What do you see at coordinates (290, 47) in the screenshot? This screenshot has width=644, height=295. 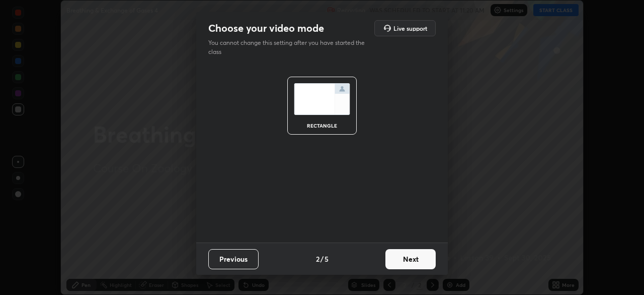 I see `p: You cannot change this setting after you have started the class` at bounding box center [290, 47].